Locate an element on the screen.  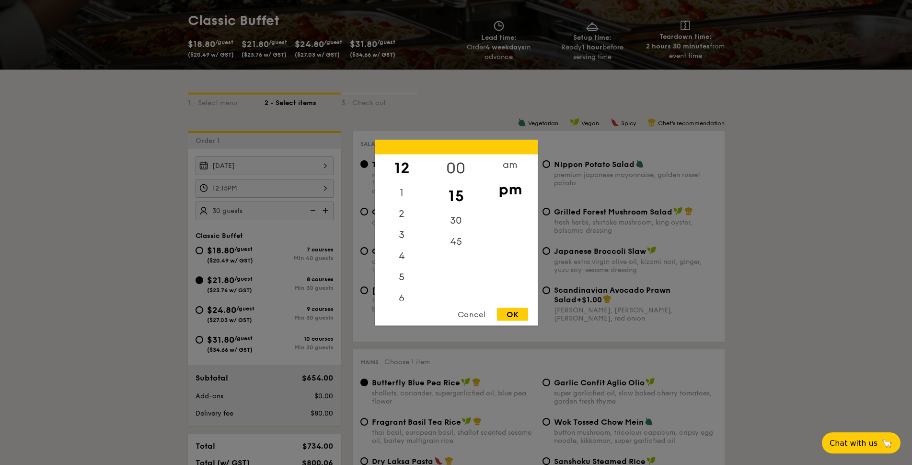
div: 15 is located at coordinates (456, 196).